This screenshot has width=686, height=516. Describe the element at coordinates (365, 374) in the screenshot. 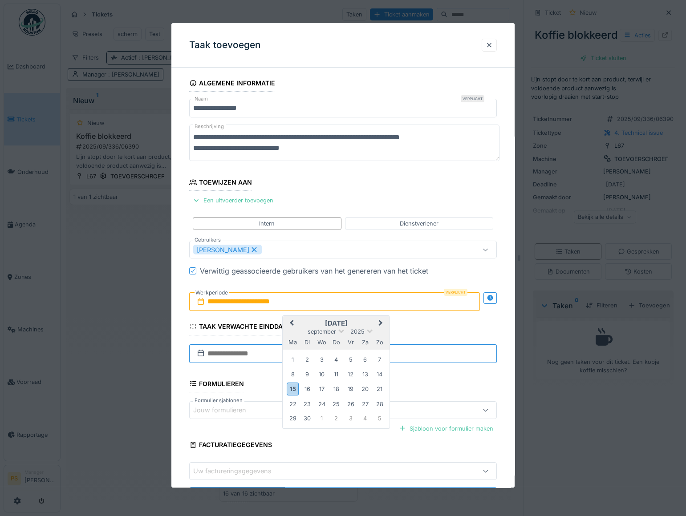

I see `div: Choose zaterdag 13 september 2025` at that location.